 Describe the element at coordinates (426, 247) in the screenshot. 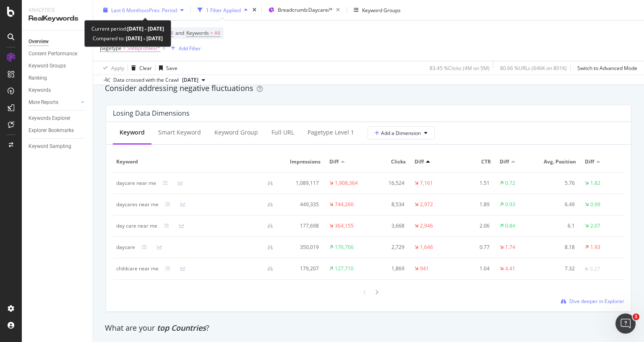

I see `div: 1,646` at that location.